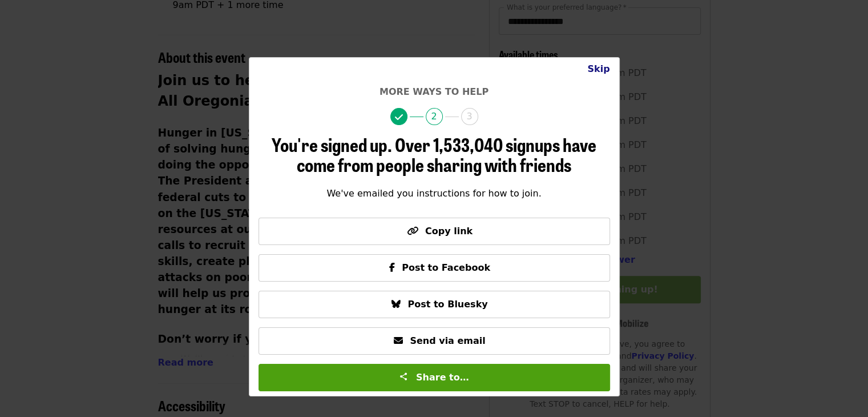 Image resolution: width=868 pixels, height=417 pixels. What do you see at coordinates (403, 376) in the screenshot?
I see `img: Share` at bounding box center [403, 376].